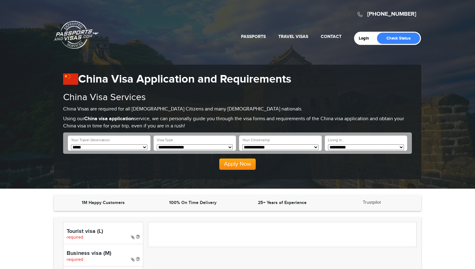  I want to click on strong: 25+ Years of Experience, so click(282, 203).